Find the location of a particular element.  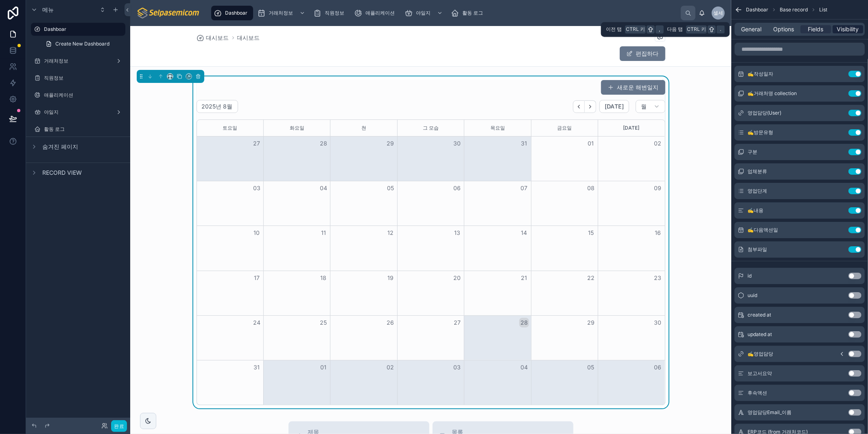

label: 거래처정보 is located at coordinates (78, 61).